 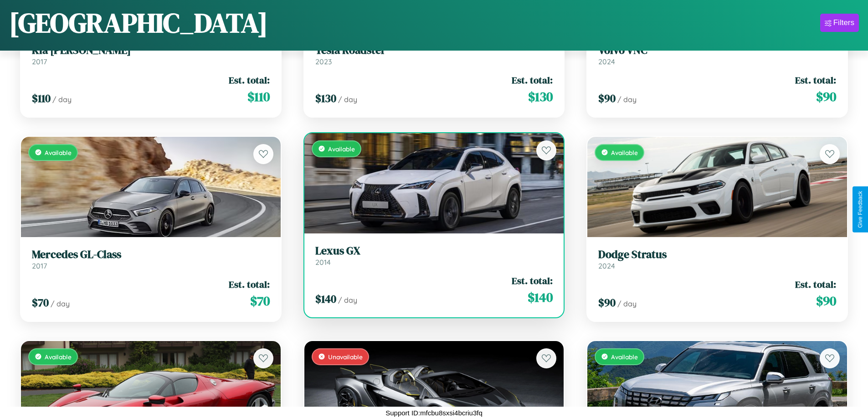 I want to click on h3: Lexus GX, so click(x=434, y=251).